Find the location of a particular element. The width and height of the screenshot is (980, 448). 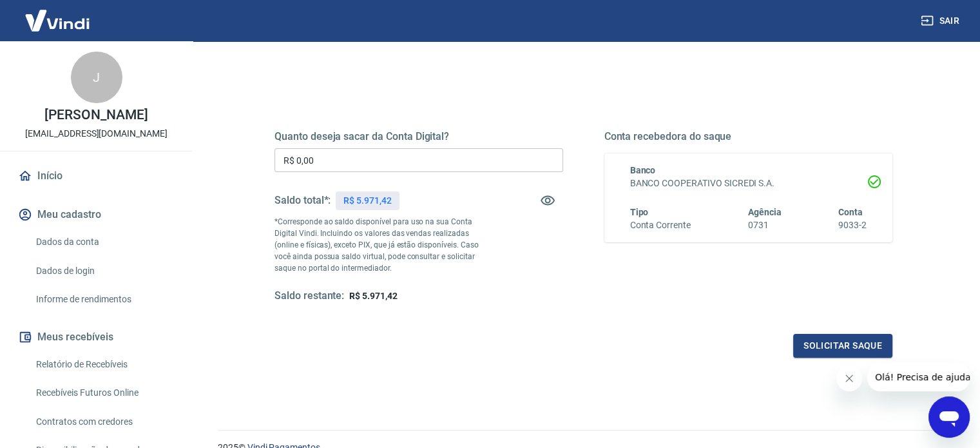

h5: Saldo total*: is located at coordinates (302, 201).